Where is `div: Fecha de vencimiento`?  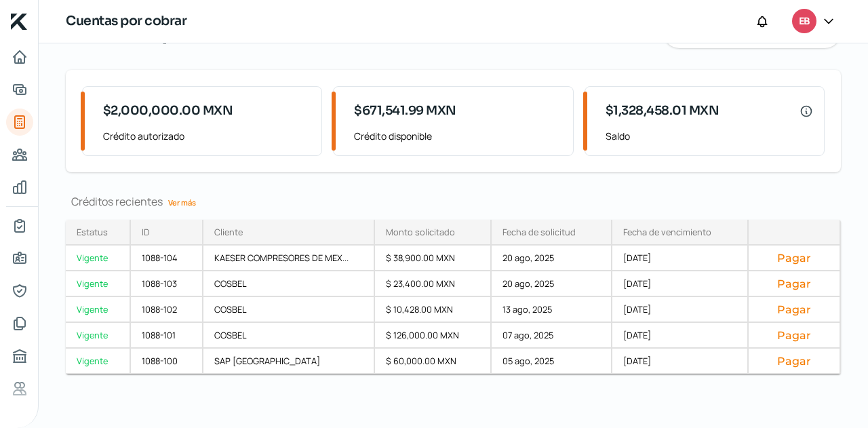
div: Fecha de vencimiento is located at coordinates (667, 232).